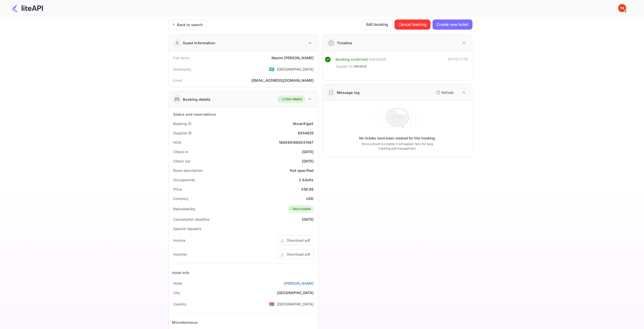 The image size is (644, 329). I want to click on div: Supplier ID, so click(183, 133).